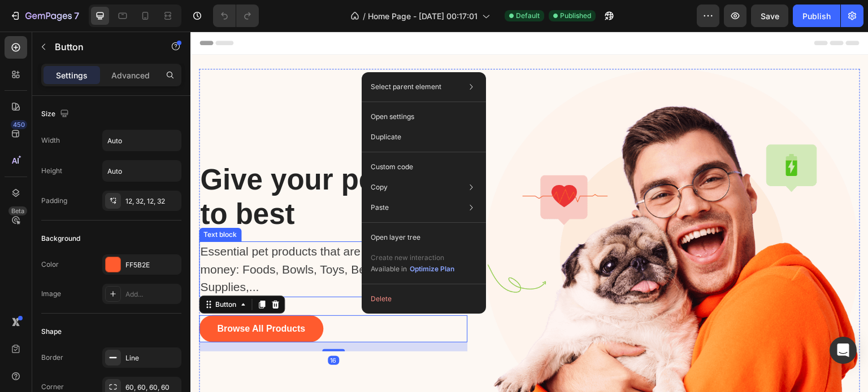 The image size is (868, 392). Describe the element at coordinates (152, 295) in the screenshot. I see `div: Add...` at that location.